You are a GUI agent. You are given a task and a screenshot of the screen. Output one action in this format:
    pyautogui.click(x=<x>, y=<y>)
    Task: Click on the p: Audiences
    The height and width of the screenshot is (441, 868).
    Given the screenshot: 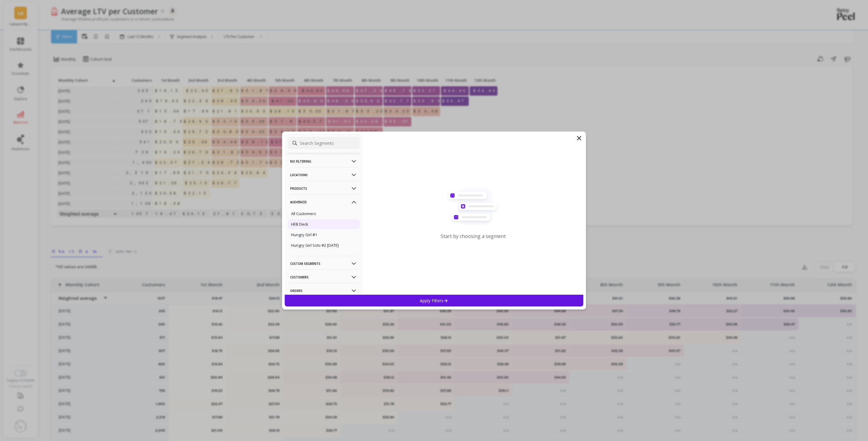 What is the action you would take?
    pyautogui.click(x=323, y=202)
    